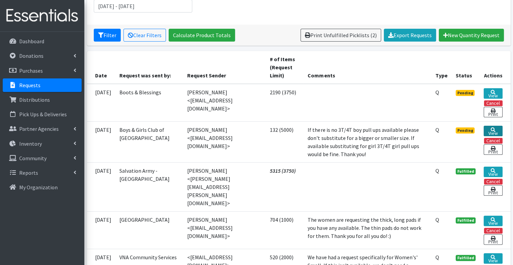 This screenshot has height=265, width=513. Describe the element at coordinates (33, 158) in the screenshot. I see `p: Community` at that location.